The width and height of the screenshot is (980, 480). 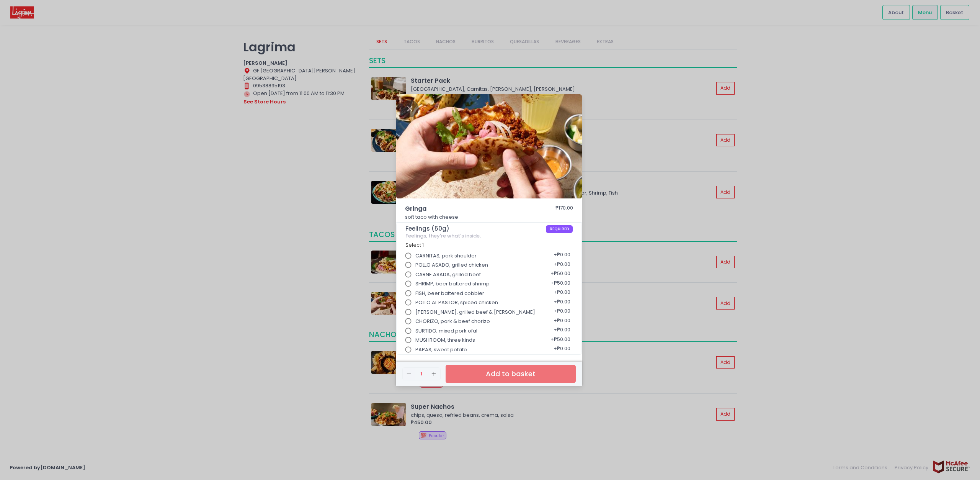 I want to click on span: REQUIRED, so click(x=560, y=229).